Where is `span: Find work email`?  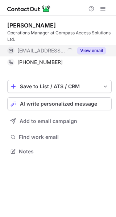
span: Find work email is located at coordinates (64, 137).